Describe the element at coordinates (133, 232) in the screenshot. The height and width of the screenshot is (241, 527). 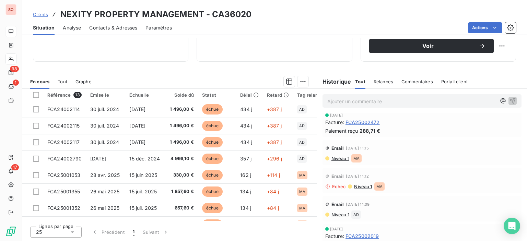
I see `button: 1` at that location.